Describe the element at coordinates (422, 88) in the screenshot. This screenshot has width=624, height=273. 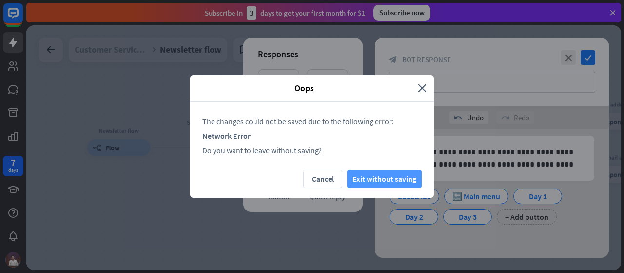
I see `i: close` at that location.